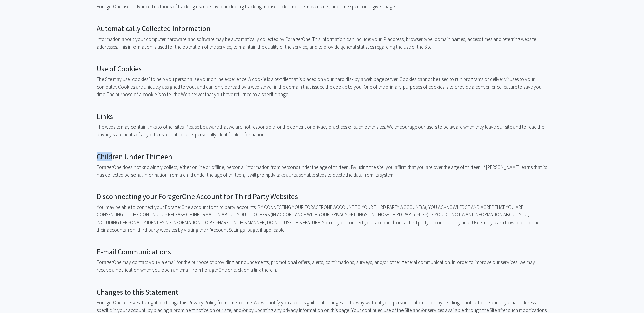  Describe the element at coordinates (322, 156) in the screenshot. I see `h2: Children Under Thirteen` at that location.